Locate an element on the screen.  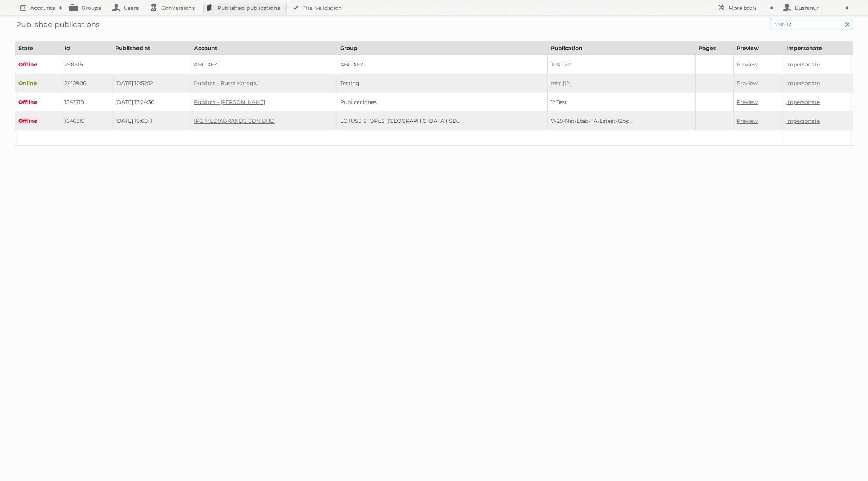
th: State is located at coordinates (38, 48).